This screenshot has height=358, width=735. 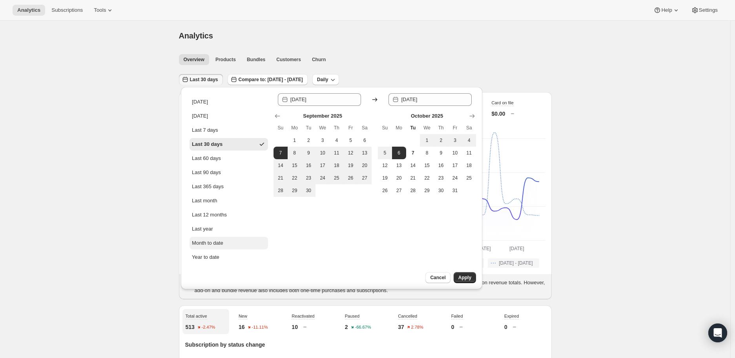 I want to click on span: 26, so click(x=351, y=178).